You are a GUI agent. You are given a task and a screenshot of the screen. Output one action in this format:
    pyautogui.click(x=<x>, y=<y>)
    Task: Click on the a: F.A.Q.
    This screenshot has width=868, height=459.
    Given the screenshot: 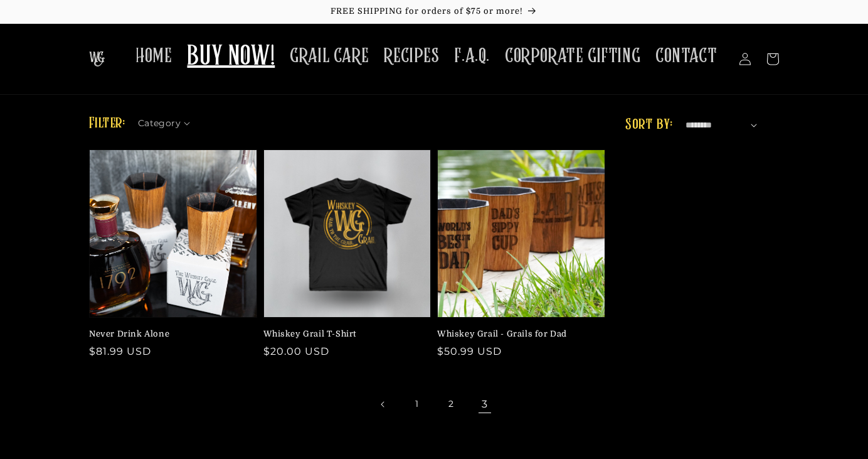 What is the action you would take?
    pyautogui.click(x=472, y=56)
    